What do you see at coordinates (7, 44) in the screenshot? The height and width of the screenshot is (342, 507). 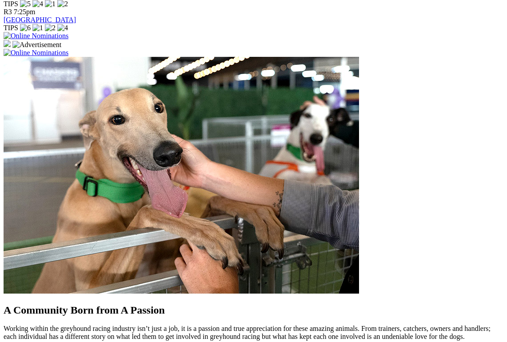 I see `img: 15187_Greyhounds_GreysPlayCentral_Resize_SA_WebsiteBanner_300x115_2025.jpg` at bounding box center [7, 44].